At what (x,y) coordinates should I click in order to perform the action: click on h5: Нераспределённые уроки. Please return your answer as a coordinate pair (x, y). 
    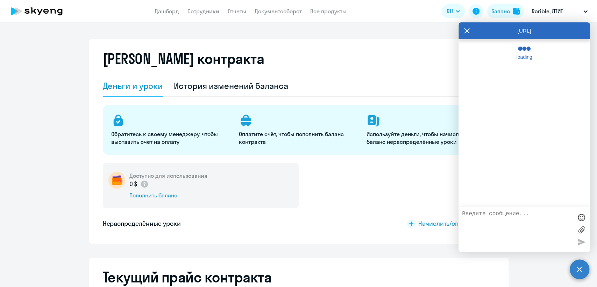
    Looking at the image, I should click on (142, 224).